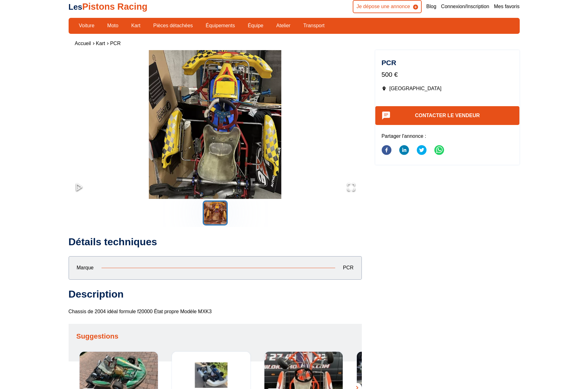 This screenshot has height=389, width=588. Describe the element at coordinates (79, 188) in the screenshot. I see `button: Play or Pause Slideshow` at that location.